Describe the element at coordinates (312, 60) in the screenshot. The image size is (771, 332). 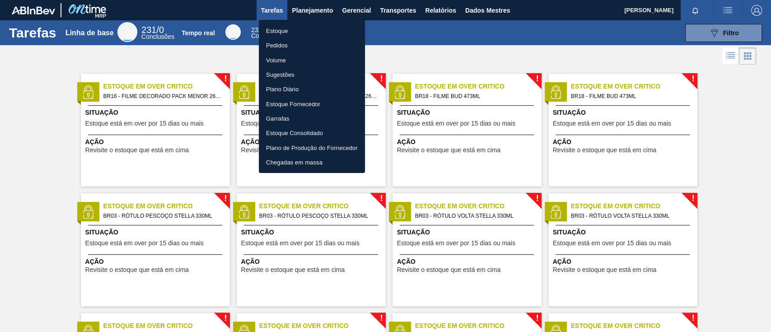
I see `a: Volume` at that location.